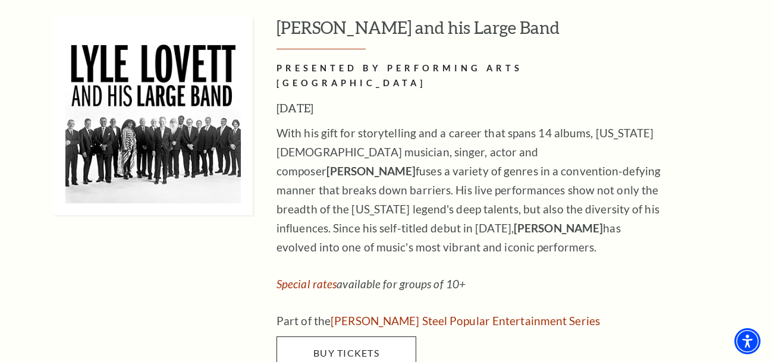 The width and height of the screenshot is (773, 362). I want to click on a: Special rates, so click(306, 284).